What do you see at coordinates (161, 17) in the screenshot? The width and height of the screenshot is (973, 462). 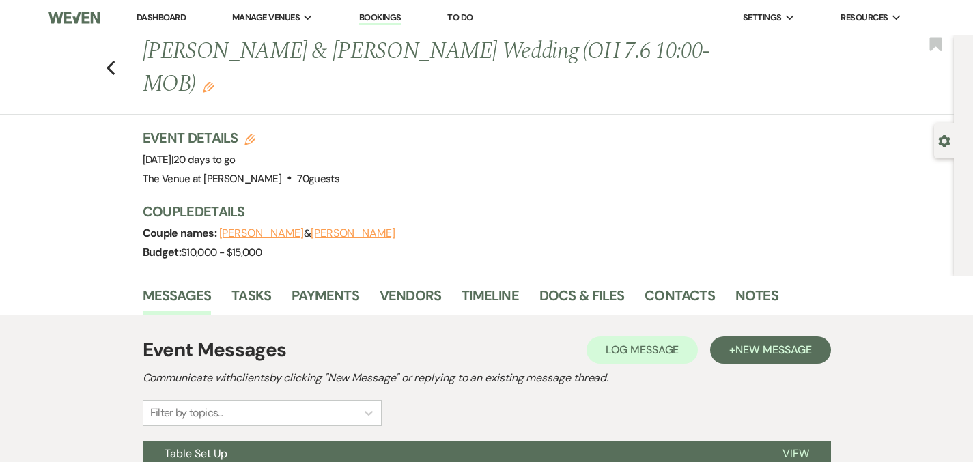 I see `a: Dashboard` at bounding box center [161, 17].